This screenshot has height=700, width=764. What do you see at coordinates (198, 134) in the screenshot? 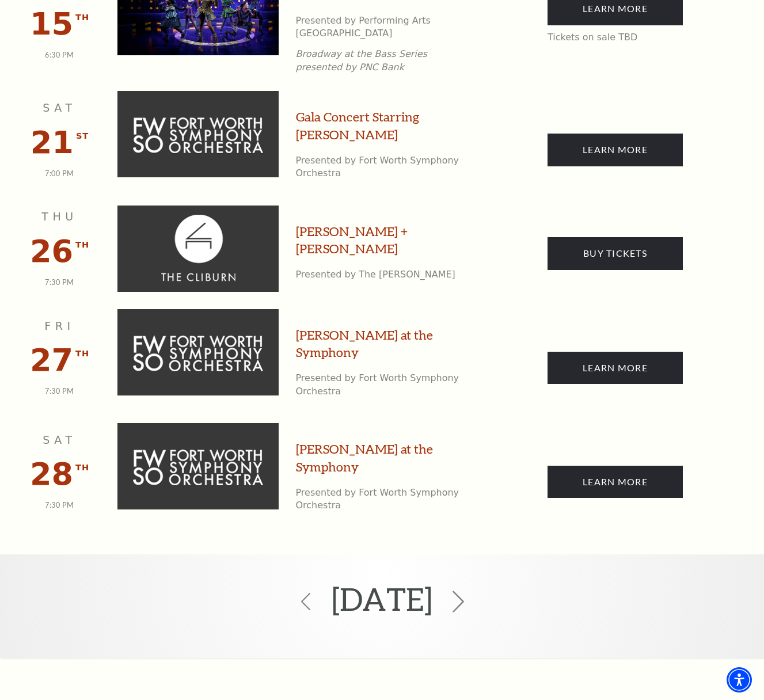
I see `img: Gala Concert Starring Gil Shaham` at bounding box center [198, 134].